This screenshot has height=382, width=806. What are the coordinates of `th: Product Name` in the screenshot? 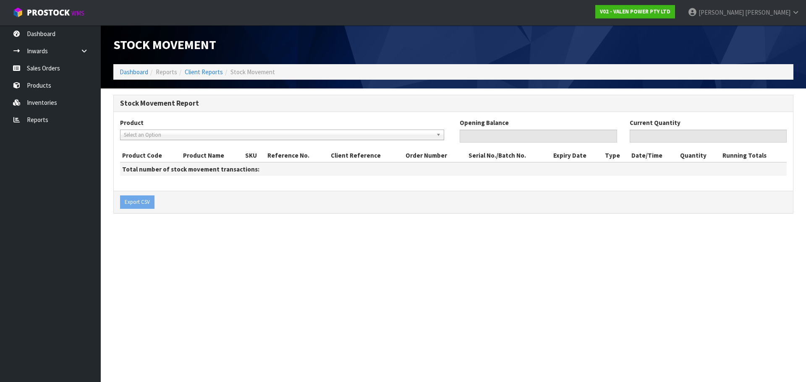 It's located at (212, 156).